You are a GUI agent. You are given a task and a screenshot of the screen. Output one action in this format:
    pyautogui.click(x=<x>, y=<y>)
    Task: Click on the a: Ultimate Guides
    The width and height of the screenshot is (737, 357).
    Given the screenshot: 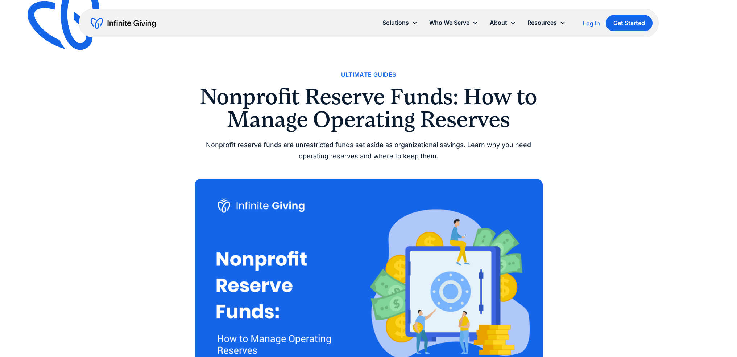 What is the action you would take?
    pyautogui.click(x=369, y=74)
    